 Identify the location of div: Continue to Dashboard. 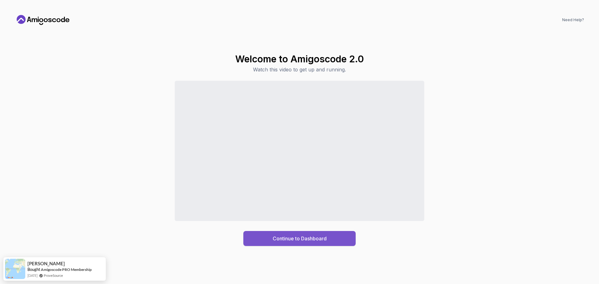
(299, 239).